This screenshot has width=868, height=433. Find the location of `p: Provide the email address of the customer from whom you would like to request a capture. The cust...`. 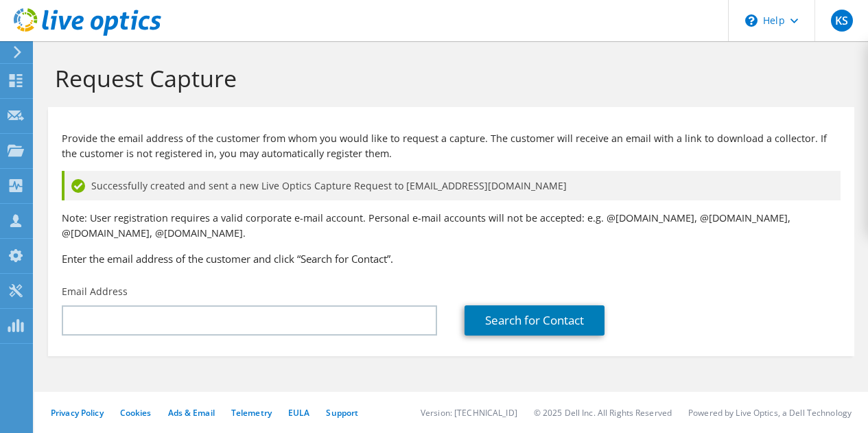

p: Provide the email address of the customer from whom you would like to request a capture. The cust... is located at coordinates (451, 146).